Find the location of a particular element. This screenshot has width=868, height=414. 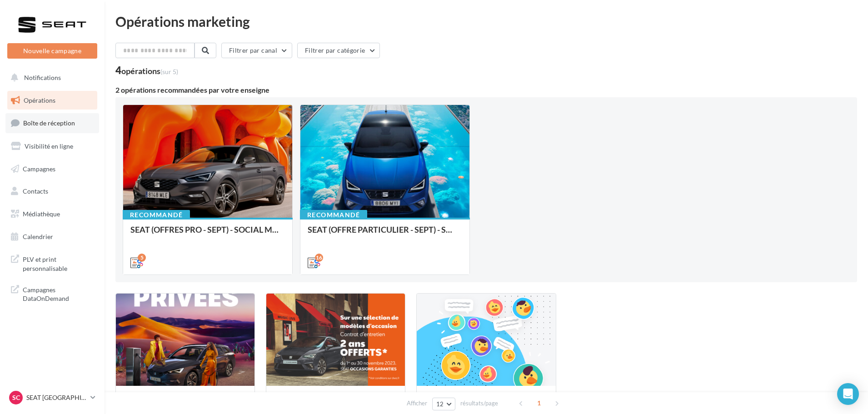

div: Opérations marketing is located at coordinates (486, 21).